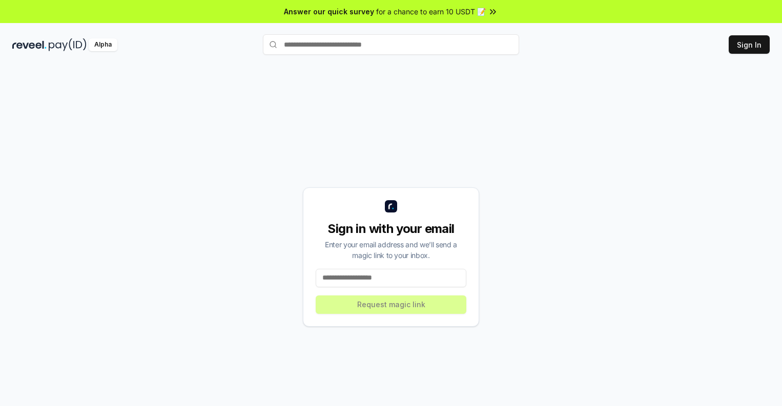 The width and height of the screenshot is (782, 406). I want to click on button: Sign In, so click(749, 45).